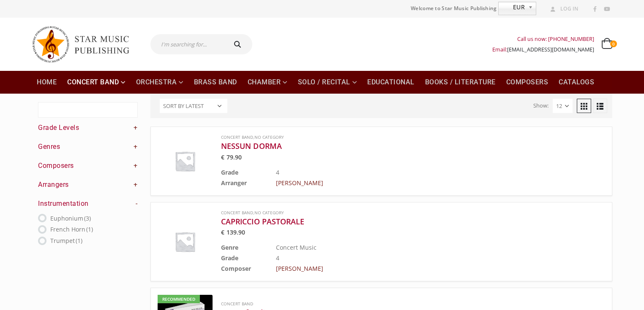 The height and width of the screenshot is (310, 644). I want to click on h4: Composers, so click(88, 166).